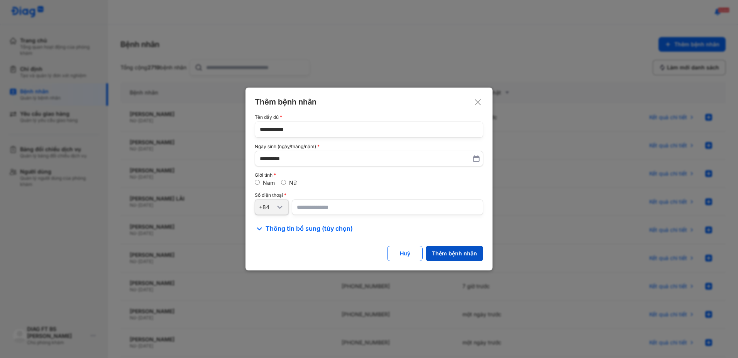 Image resolution: width=738 pixels, height=358 pixels. I want to click on label: Nữ, so click(293, 183).